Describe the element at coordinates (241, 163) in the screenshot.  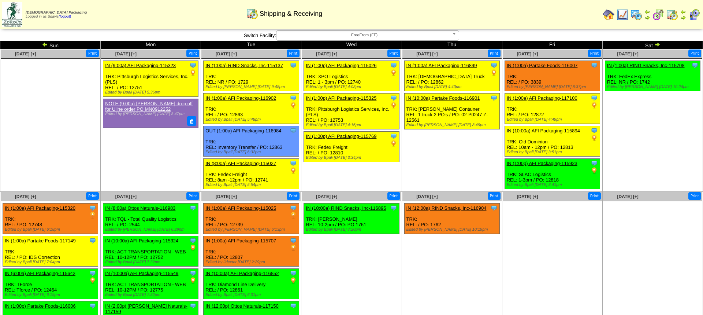
I see `a: IN (8:00a) AFI Packaging-115027` at that location.